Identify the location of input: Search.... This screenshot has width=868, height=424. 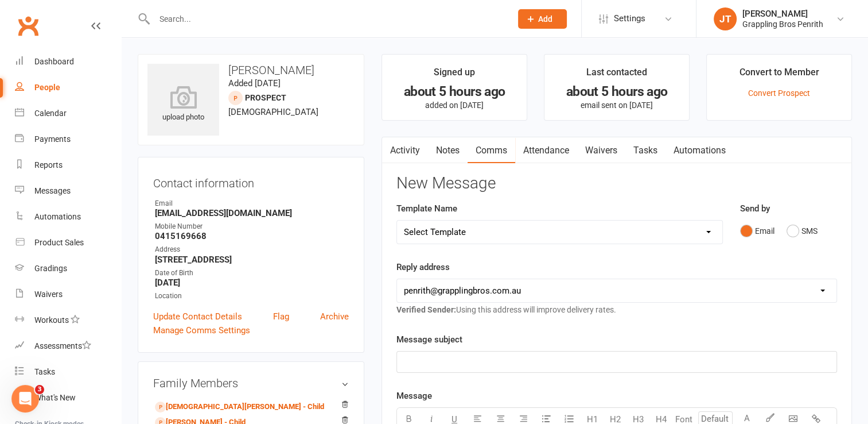
(327, 19).